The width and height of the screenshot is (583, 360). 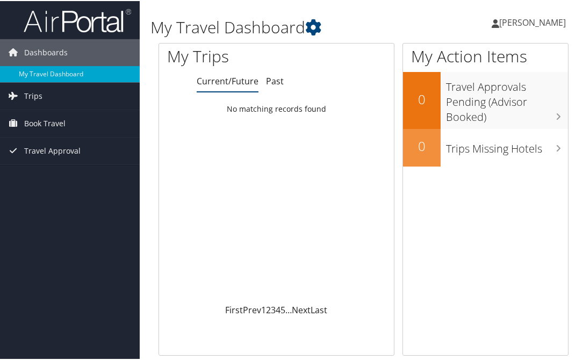 I want to click on h3: Trips Missing Hotels, so click(x=507, y=145).